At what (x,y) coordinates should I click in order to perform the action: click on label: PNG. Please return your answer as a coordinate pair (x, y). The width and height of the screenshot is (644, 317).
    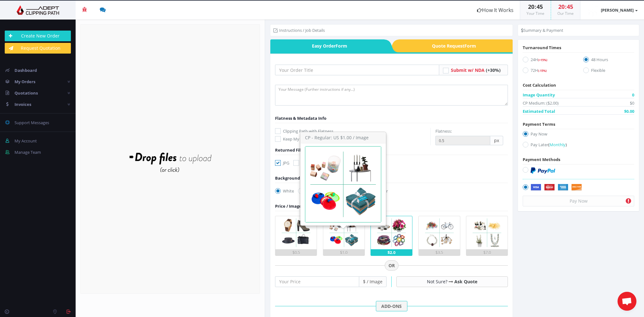
    Looking at the image, I should click on (302, 163).